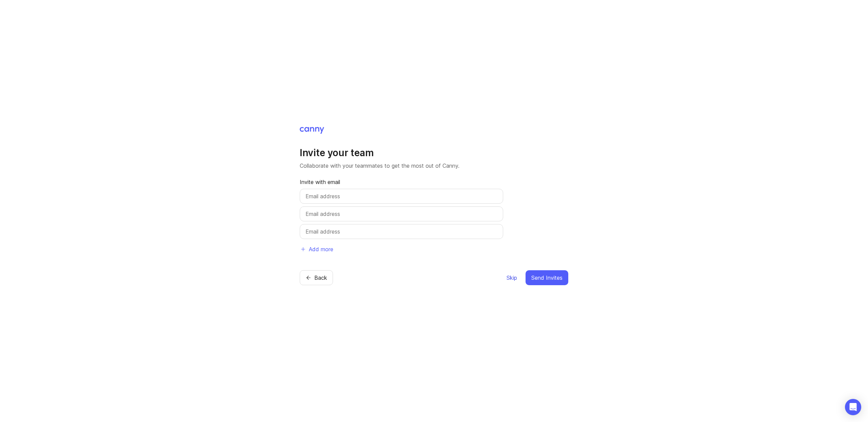 Image resolution: width=868 pixels, height=422 pixels. Describe the element at coordinates (316, 249) in the screenshot. I see `button: Add more` at that location.